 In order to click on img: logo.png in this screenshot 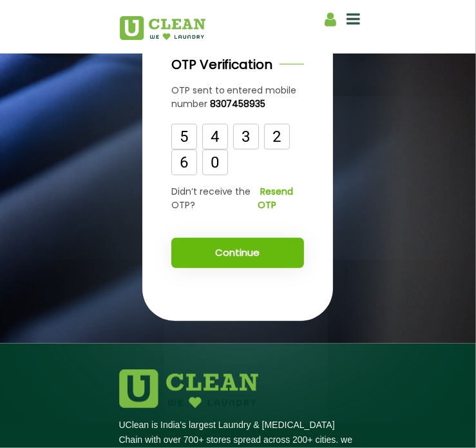, I will do `click(189, 389)`.